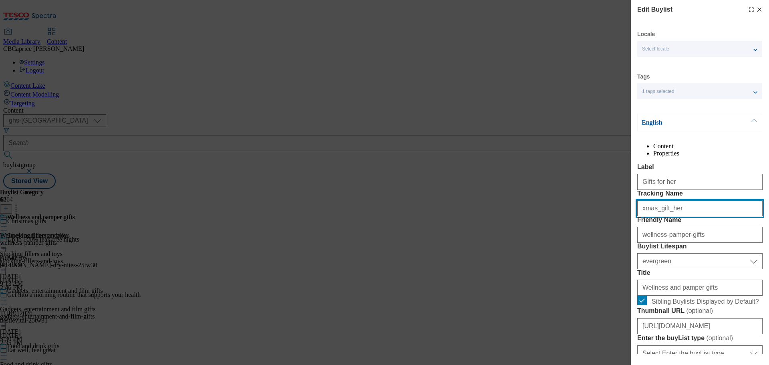 The height and width of the screenshot is (365, 769). What do you see at coordinates (643, 76) in the screenshot?
I see `label: Tags` at bounding box center [643, 76].